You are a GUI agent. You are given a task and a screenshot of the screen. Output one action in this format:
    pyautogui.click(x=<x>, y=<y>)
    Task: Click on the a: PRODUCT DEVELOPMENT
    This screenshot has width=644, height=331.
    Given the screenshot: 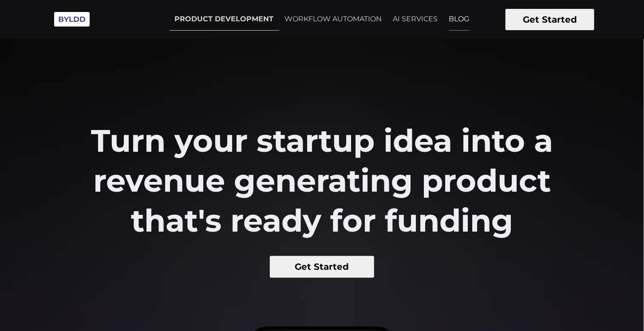 What is the action you would take?
    pyautogui.click(x=224, y=19)
    